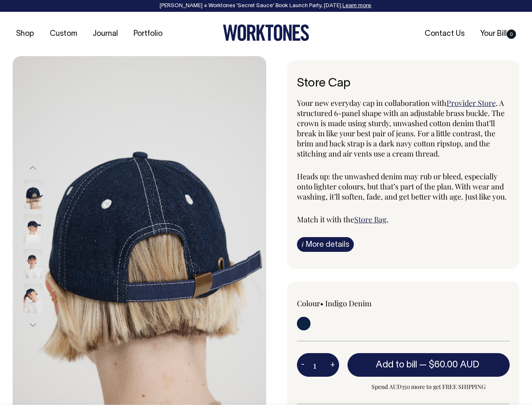 This screenshot has width=532, height=405. I want to click on button: Previous, so click(33, 168).